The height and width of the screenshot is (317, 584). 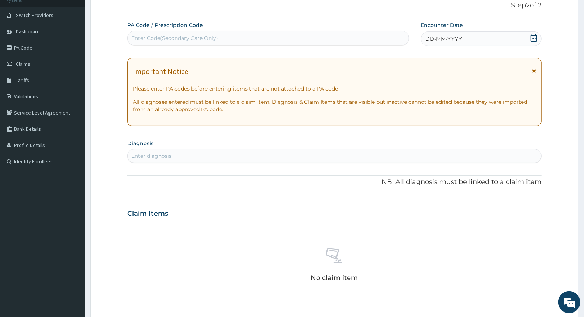 What do you see at coordinates (35, 15) in the screenshot?
I see `span: Switch Providers` at bounding box center [35, 15].